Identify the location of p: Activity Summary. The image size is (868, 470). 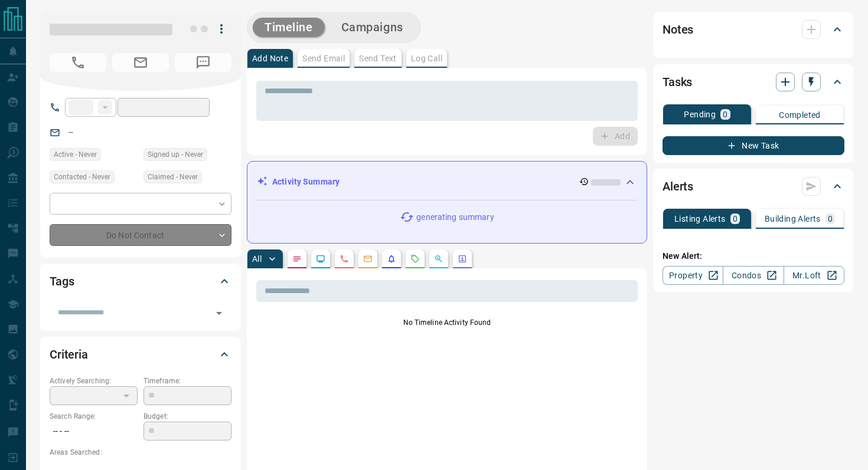
(306, 182).